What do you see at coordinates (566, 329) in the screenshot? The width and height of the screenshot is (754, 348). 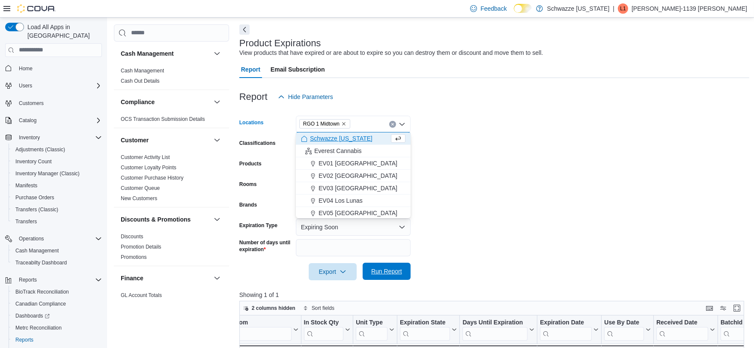 I see `div: Expiration Date` at bounding box center [566, 329].